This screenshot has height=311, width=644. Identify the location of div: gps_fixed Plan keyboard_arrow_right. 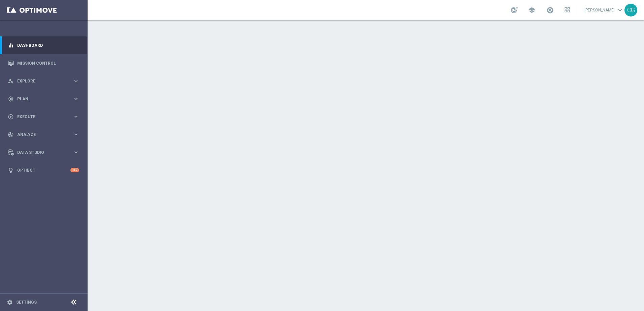
(43, 99).